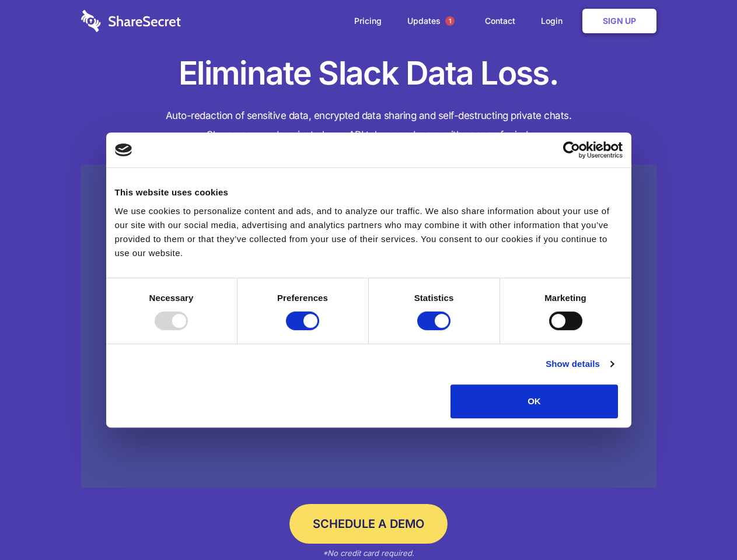 This screenshot has height=560, width=737. What do you see at coordinates (368, 524) in the screenshot?
I see `a: Schedule a Demo` at bounding box center [368, 524].